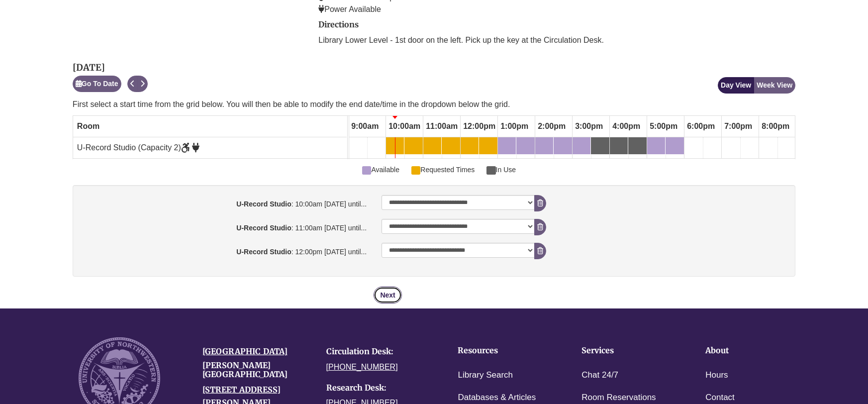 The width and height of the screenshot is (868, 404). Describe the element at coordinates (97, 83) in the screenshot. I see `button: Go To Date` at that location.